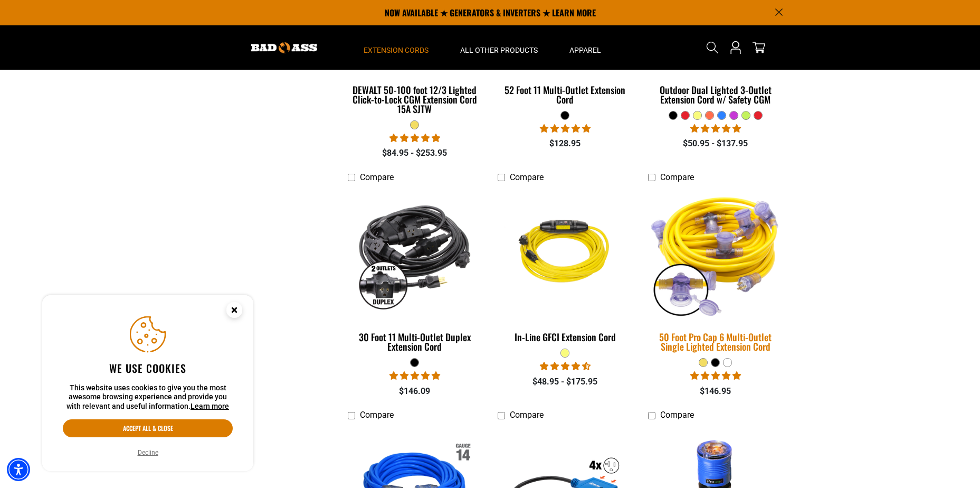 The width and height of the screenshot is (980, 488). What do you see at coordinates (396, 50) in the screenshot?
I see `span: Extension Cords` at bounding box center [396, 50].